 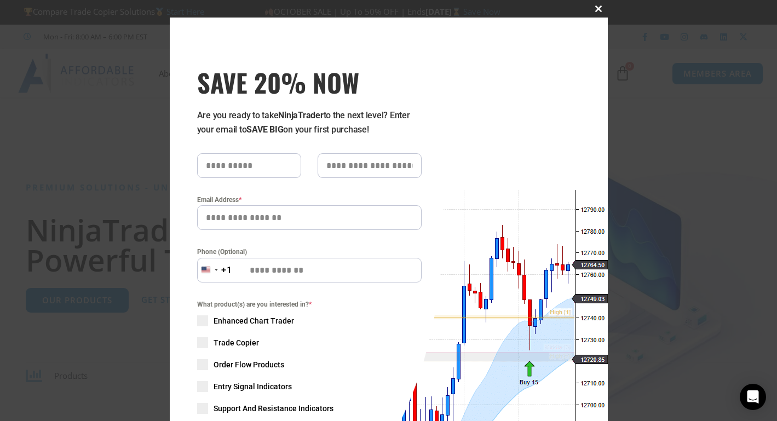 What do you see at coordinates (236, 343) in the screenshot?
I see `span: Trade Copier` at bounding box center [236, 343].